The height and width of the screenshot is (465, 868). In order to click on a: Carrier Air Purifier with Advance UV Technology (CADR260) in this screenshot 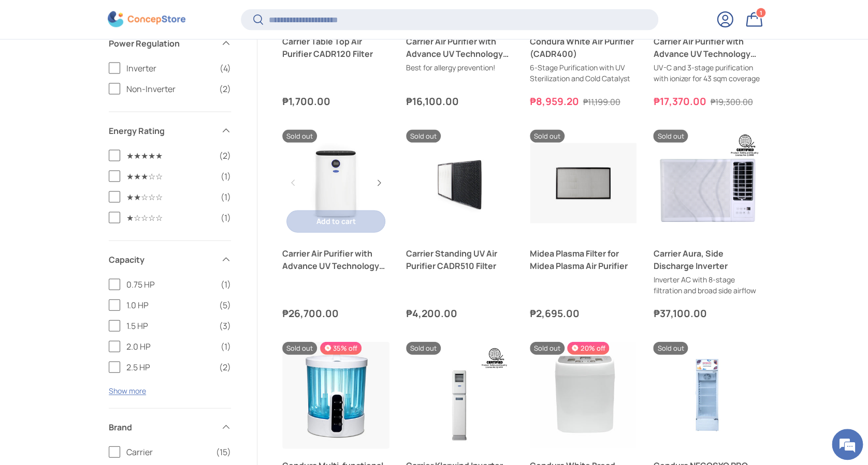, I will do `click(460, 48)`.